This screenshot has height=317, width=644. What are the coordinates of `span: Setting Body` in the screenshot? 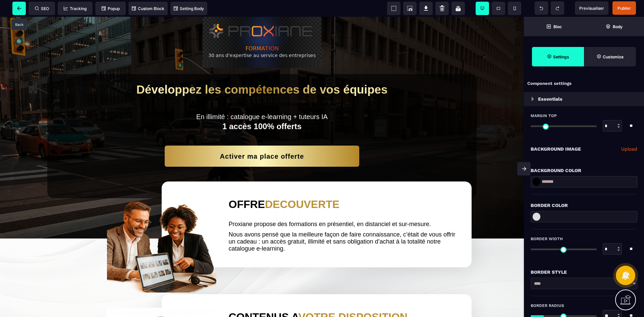 It's located at (188, 9).